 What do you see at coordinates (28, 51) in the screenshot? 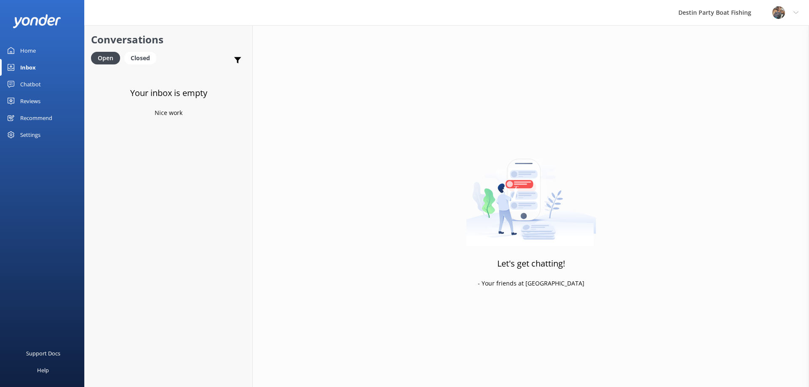
I see `div: Home` at bounding box center [28, 51].